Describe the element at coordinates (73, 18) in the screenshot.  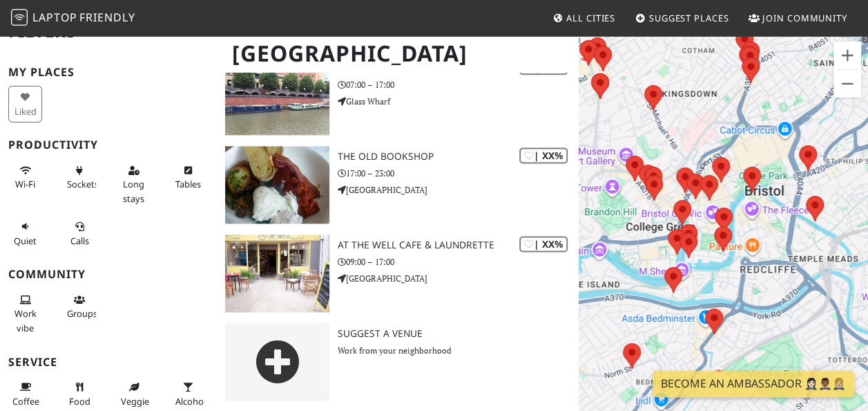
I see `a: LaptopFriendly LaptopFriendly` at that location.